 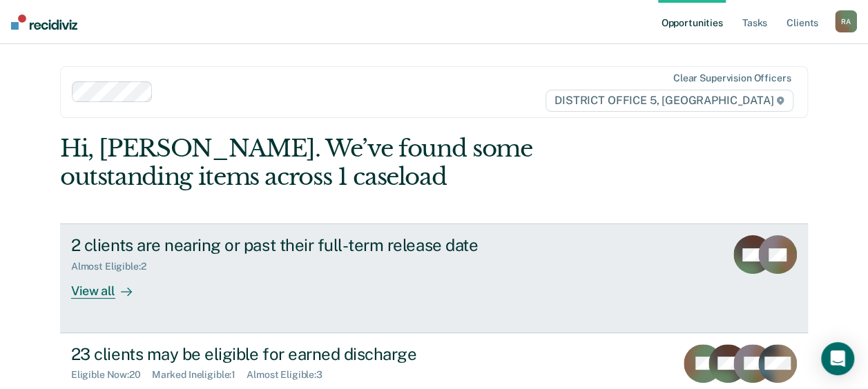 What do you see at coordinates (846, 22) in the screenshot?
I see `button: RA` at bounding box center [846, 22].